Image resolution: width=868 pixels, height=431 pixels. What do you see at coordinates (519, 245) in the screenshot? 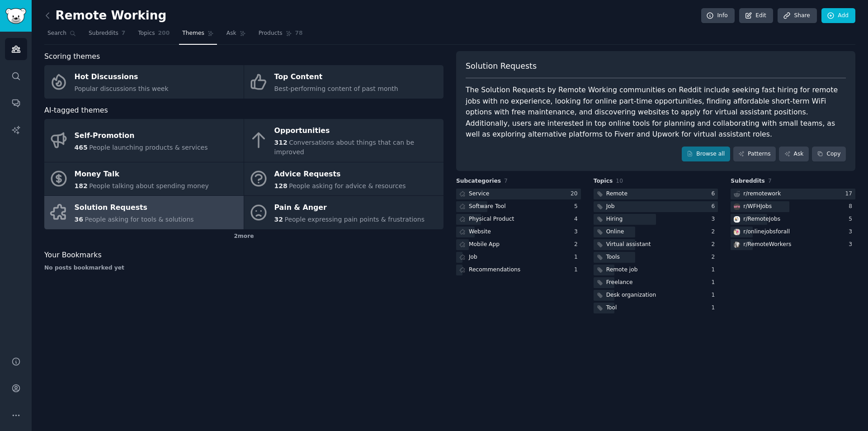
I see `a: Mobile App2` at bounding box center [519, 245].